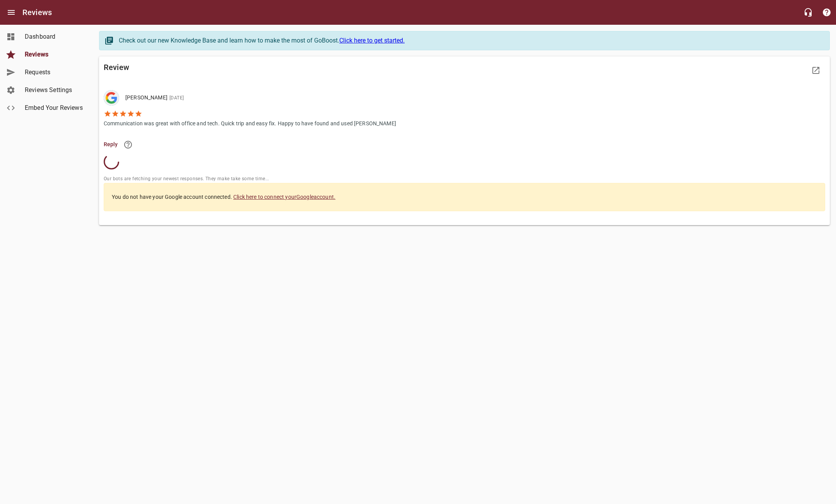  Describe the element at coordinates (128, 145) in the screenshot. I see `a: Learn more about responding to reviews` at that location.